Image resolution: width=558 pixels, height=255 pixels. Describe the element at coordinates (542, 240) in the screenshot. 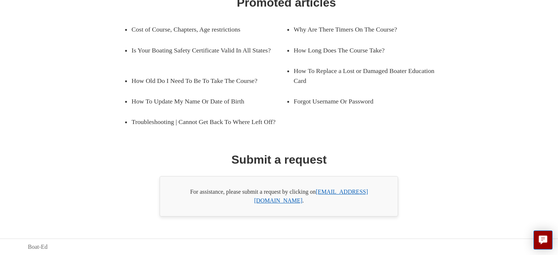

I see `button: Live chat` at that location.